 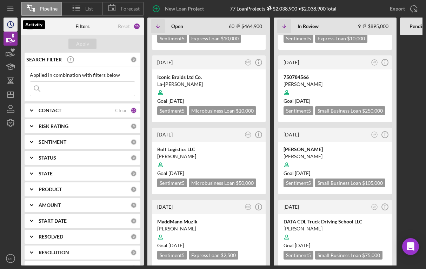 I want to click on span: Forecast, so click(x=130, y=9).